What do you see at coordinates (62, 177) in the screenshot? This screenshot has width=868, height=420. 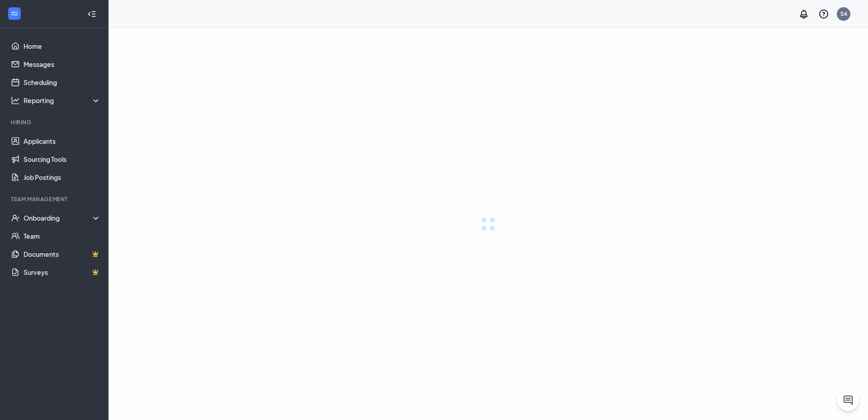 I see `a: Job Postings` at bounding box center [62, 177].